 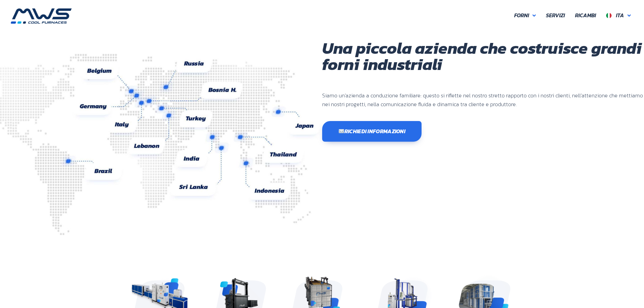 I want to click on span: Richiedi informazioni, so click(x=372, y=131).